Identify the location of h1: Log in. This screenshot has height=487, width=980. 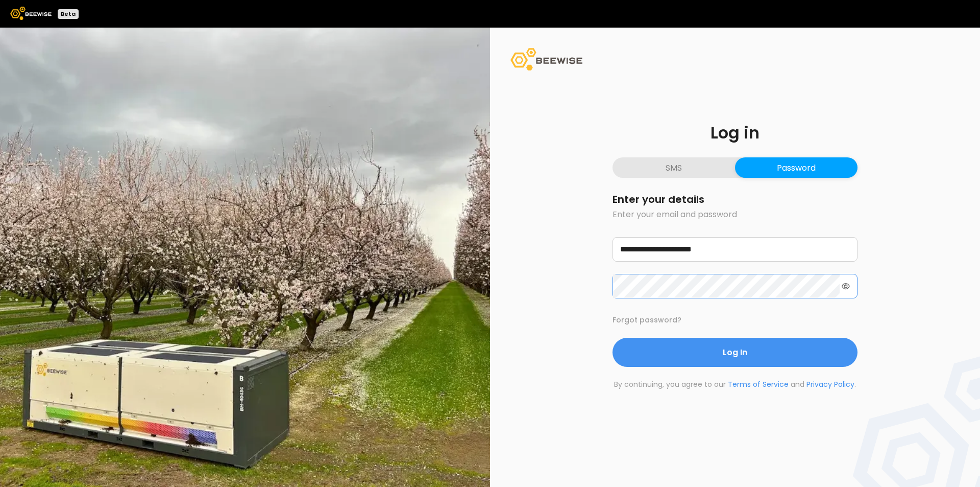
(735, 133).